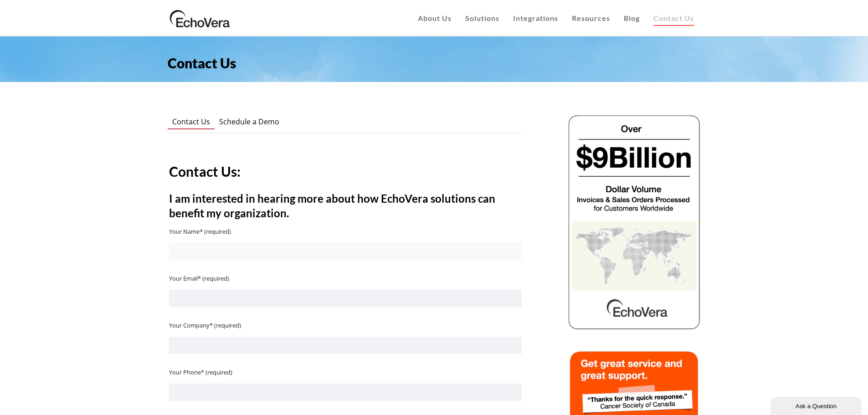 The image size is (868, 415). I want to click on span: Integrations, so click(535, 18).